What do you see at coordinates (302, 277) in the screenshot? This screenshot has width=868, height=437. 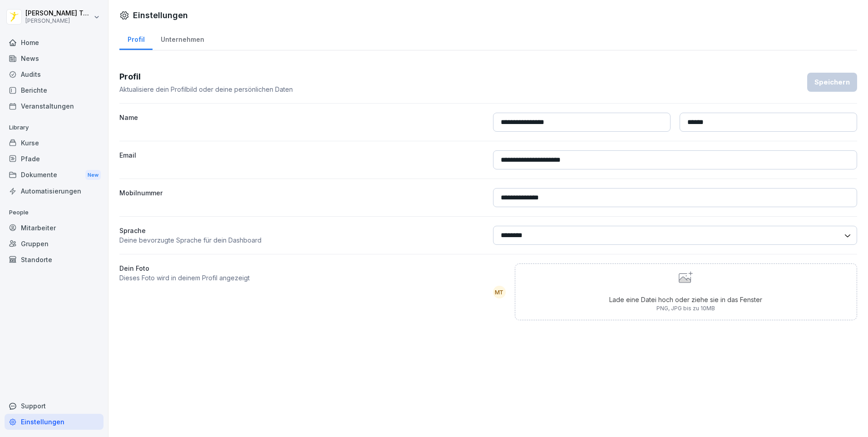 I see `p: Dieses Foto wird in deinem Profil angezeigt` at bounding box center [302, 277].